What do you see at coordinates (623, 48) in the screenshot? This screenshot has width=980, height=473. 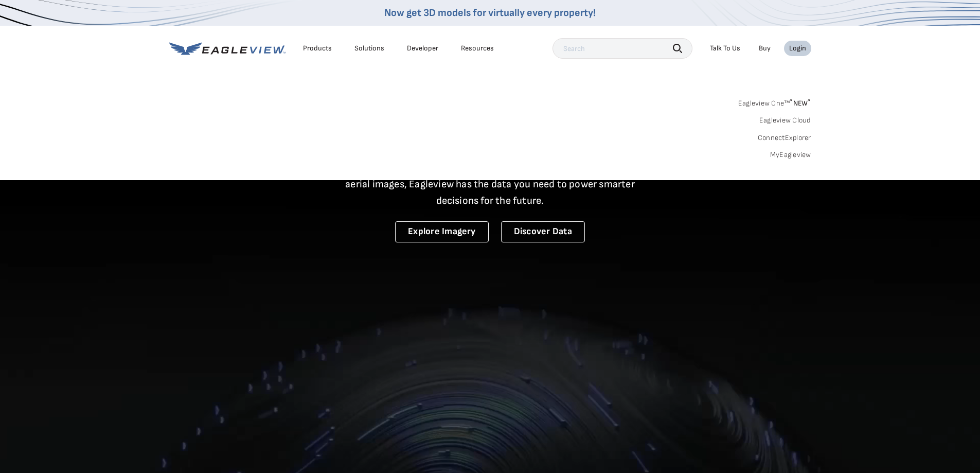 I see `input: Search` at bounding box center [623, 48].